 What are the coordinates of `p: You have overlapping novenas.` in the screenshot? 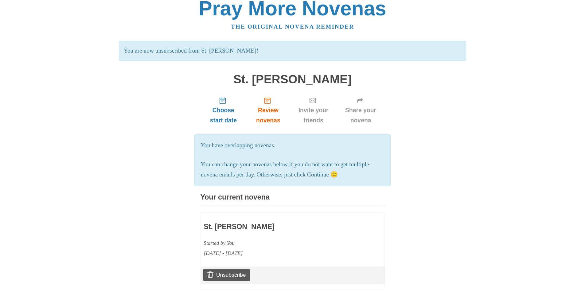 It's located at (293, 145).